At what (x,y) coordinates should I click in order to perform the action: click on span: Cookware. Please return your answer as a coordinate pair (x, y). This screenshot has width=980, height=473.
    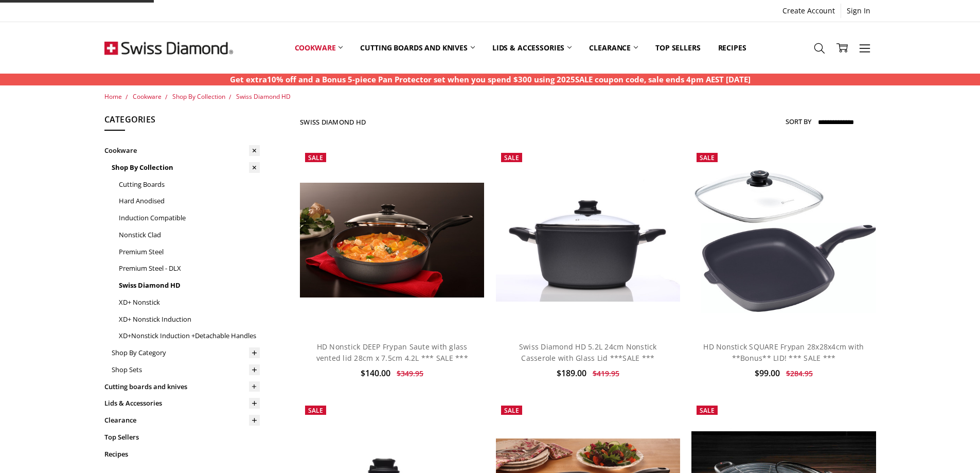
    Looking at the image, I should click on (147, 96).